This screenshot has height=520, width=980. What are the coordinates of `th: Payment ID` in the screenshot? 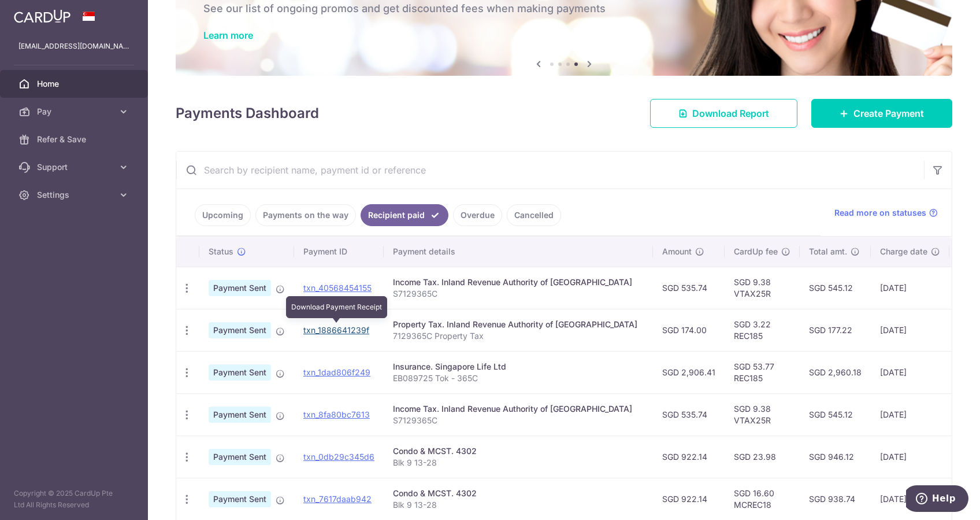 It's located at (339, 251).